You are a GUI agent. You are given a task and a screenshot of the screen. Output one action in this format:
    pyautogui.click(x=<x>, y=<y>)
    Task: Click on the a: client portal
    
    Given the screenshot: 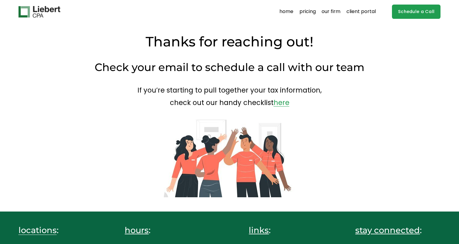 What is the action you would take?
    pyautogui.click(x=361, y=12)
    